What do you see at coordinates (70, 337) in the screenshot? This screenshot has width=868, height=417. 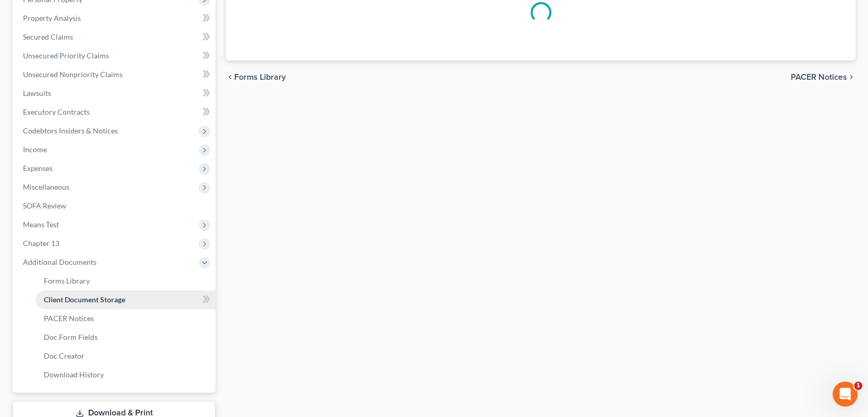 I see `span: Doc Form Fields` at bounding box center [70, 337].